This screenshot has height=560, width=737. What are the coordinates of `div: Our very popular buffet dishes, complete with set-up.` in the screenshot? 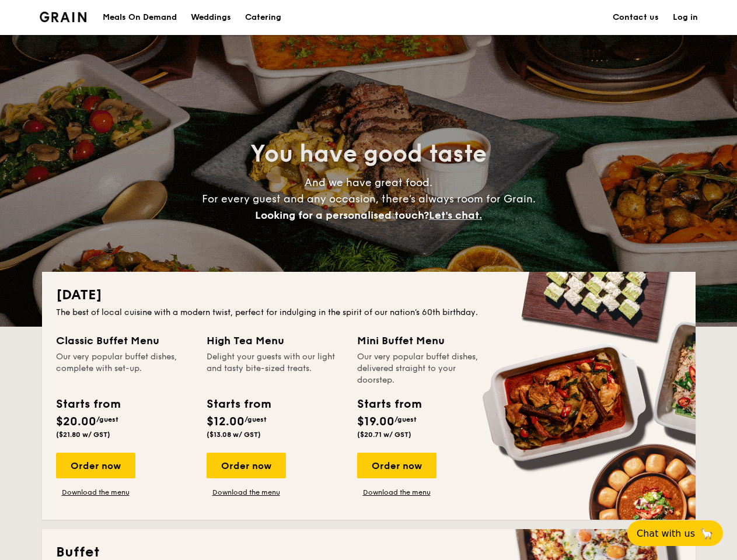 It's located at (124, 369).